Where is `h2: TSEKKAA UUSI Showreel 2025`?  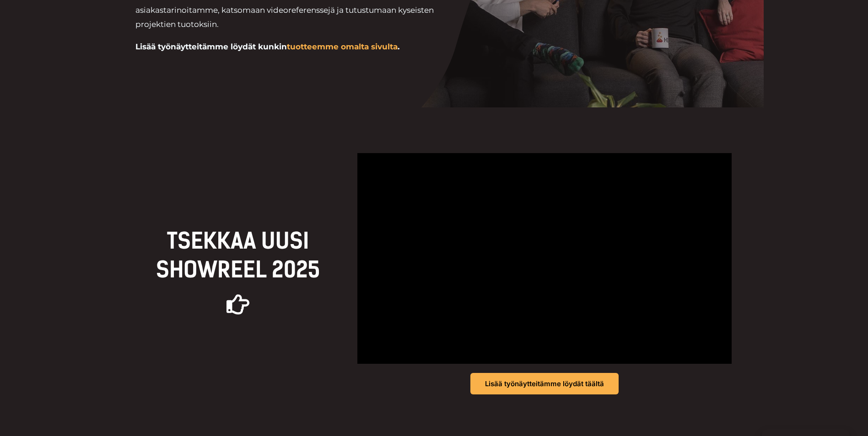
h2: TSEKKAA UUSI Showreel 2025 is located at coordinates (238, 255).